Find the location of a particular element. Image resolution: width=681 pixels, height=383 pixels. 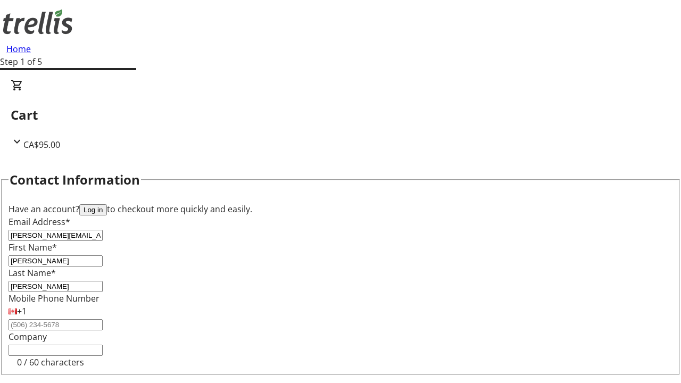

input: (506) 234-5678 is located at coordinates (55, 325).